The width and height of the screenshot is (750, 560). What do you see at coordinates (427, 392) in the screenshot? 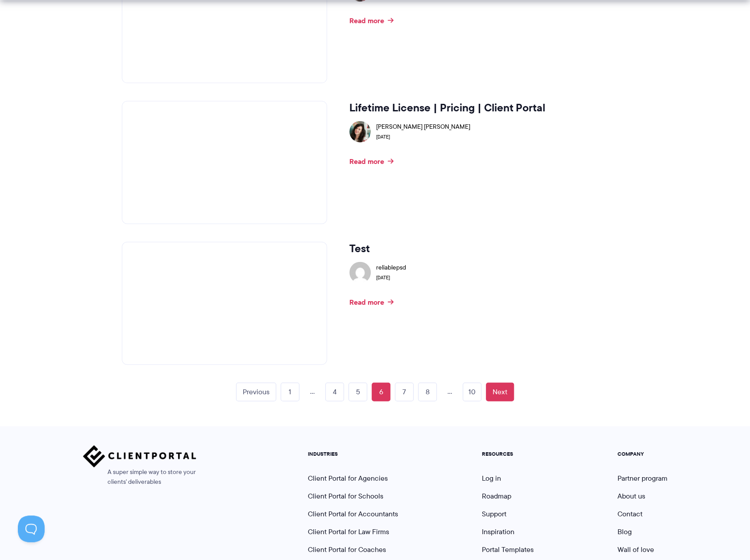
I see `a: 8` at bounding box center [427, 392].